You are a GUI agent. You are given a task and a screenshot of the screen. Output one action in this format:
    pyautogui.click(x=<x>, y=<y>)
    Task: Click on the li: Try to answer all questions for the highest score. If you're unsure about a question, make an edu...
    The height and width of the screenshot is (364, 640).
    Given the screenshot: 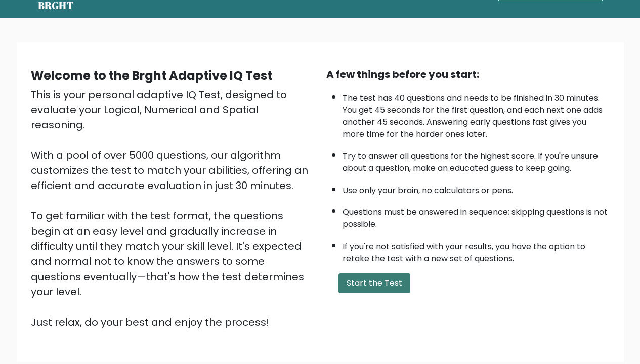 What is the action you would take?
    pyautogui.click(x=476, y=160)
    